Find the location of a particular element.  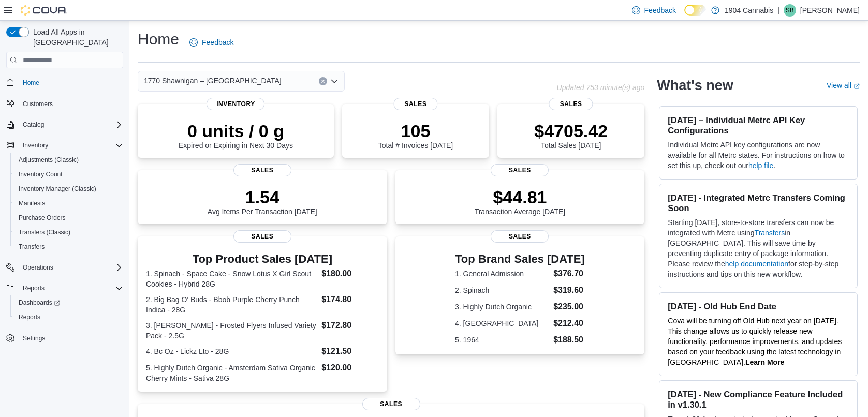

input: Dark Mode is located at coordinates (695, 10).